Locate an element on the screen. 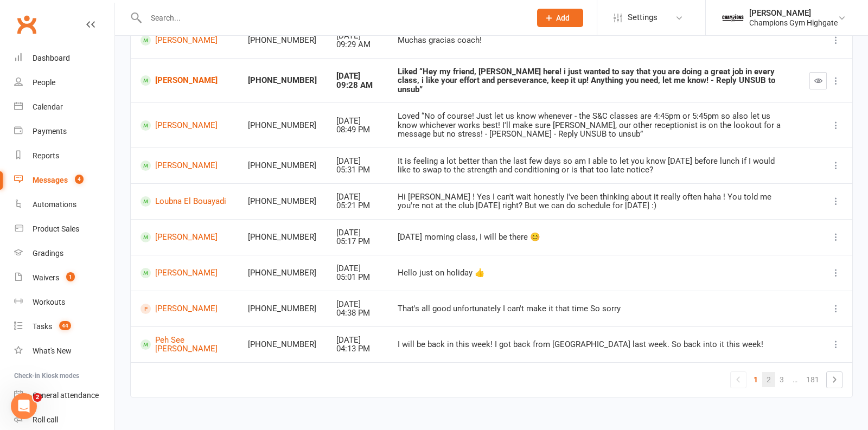  a: Gradings is located at coordinates (64, 253).